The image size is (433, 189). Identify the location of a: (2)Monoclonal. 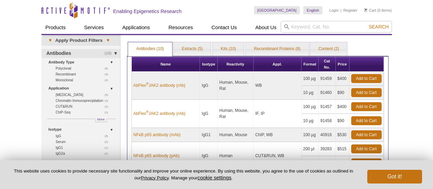
(84, 80).